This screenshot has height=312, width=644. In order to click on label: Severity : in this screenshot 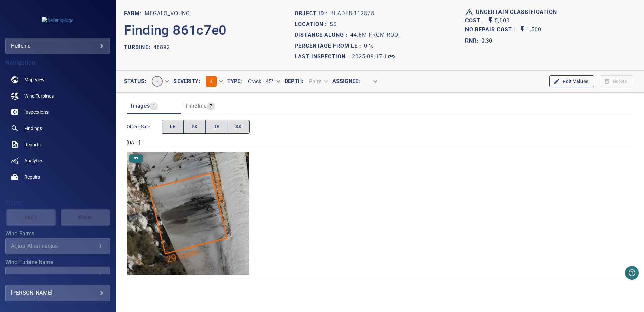, I will do `click(187, 81)`.